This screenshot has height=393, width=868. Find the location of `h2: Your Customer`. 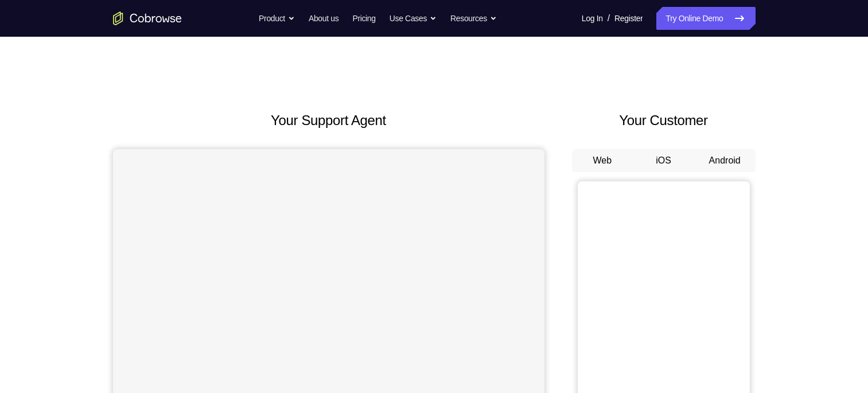

h2: Your Customer is located at coordinates (664, 120).